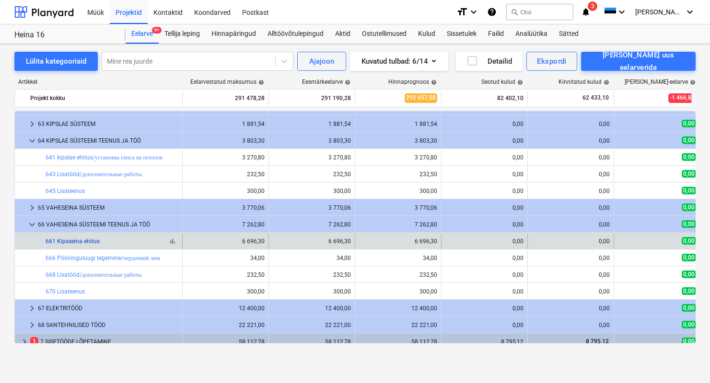  Describe the element at coordinates (489, 61) in the screenshot. I see `button: Detailid` at that location.